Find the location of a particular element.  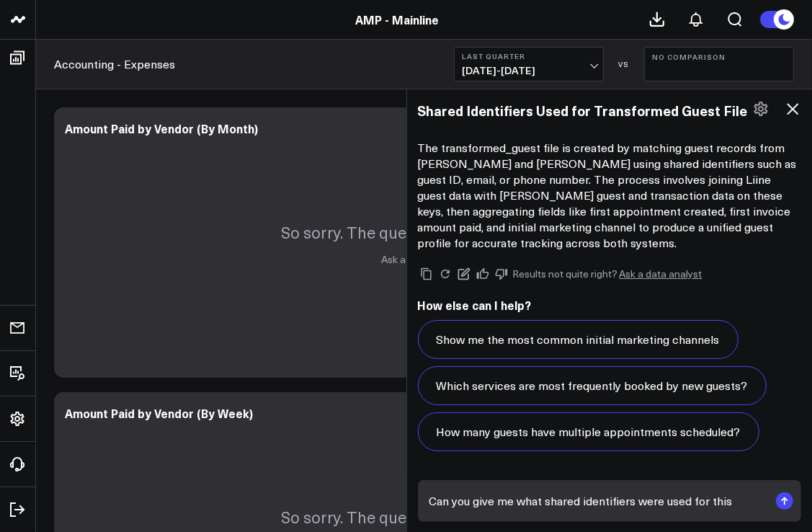

a: Accounting - Expenses is located at coordinates (115, 64).